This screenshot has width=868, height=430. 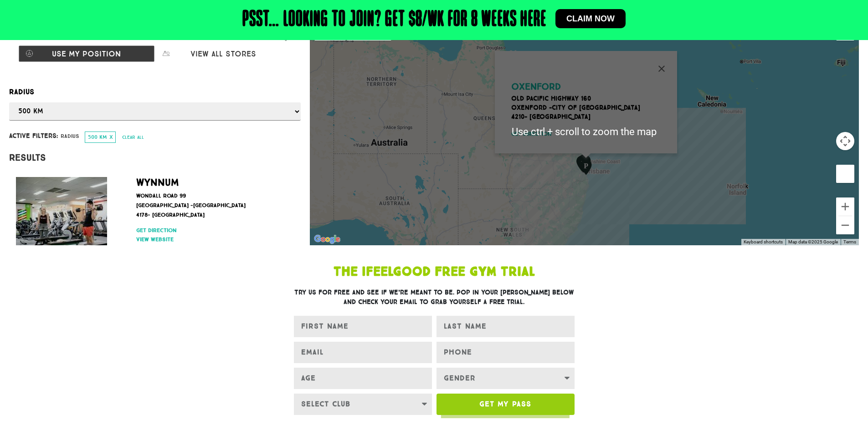 I want to click on button: View all stores, so click(x=223, y=54).